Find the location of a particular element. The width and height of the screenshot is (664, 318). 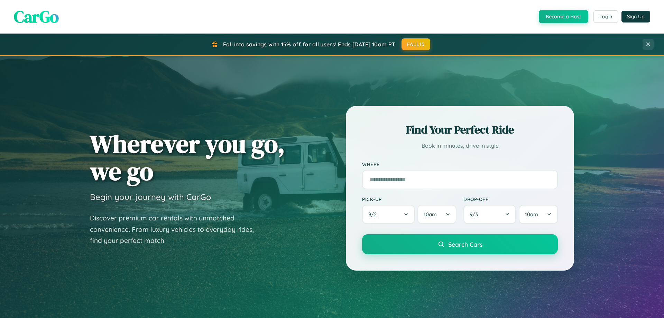

button: Search Cars is located at coordinates (460, 244).